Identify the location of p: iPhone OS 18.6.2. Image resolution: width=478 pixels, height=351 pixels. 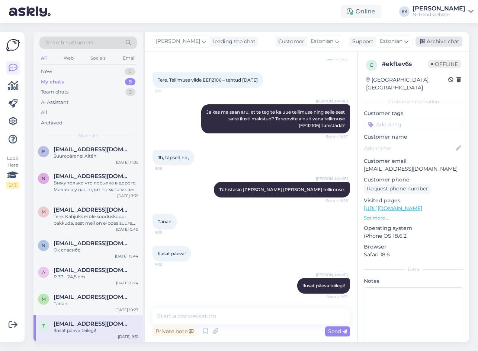
(413, 236).